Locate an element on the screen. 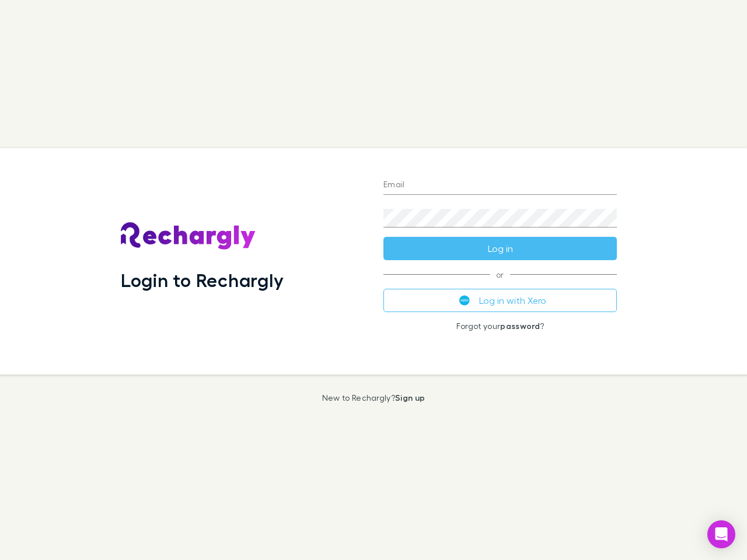 This screenshot has width=747, height=560. button: Log in is located at coordinates (500, 248).